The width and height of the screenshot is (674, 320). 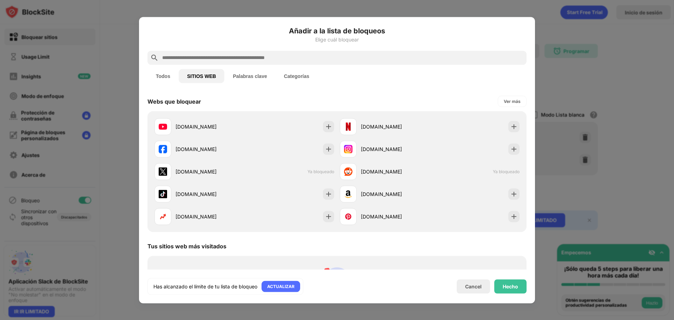 What do you see at coordinates (337, 39) in the screenshot?
I see `div: Elige cuál bloquear` at bounding box center [337, 39].